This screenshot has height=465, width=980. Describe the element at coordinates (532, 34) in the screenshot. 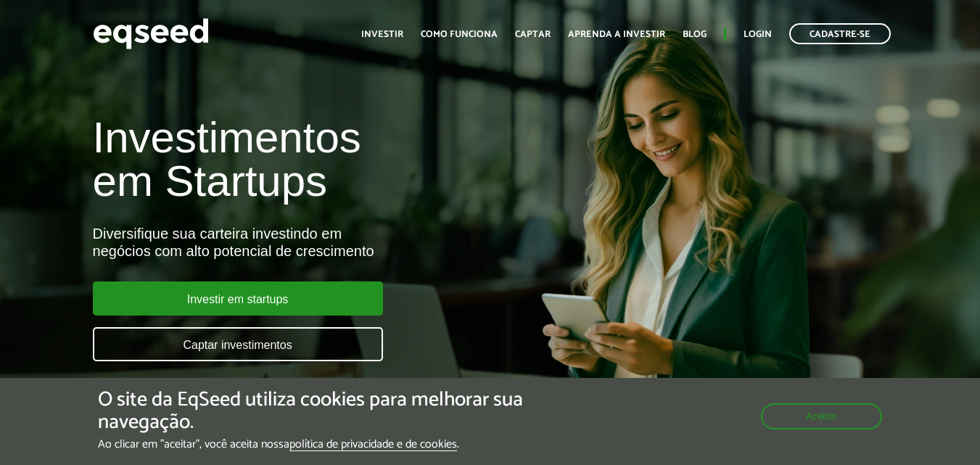

I see `a: Captar` at that location.